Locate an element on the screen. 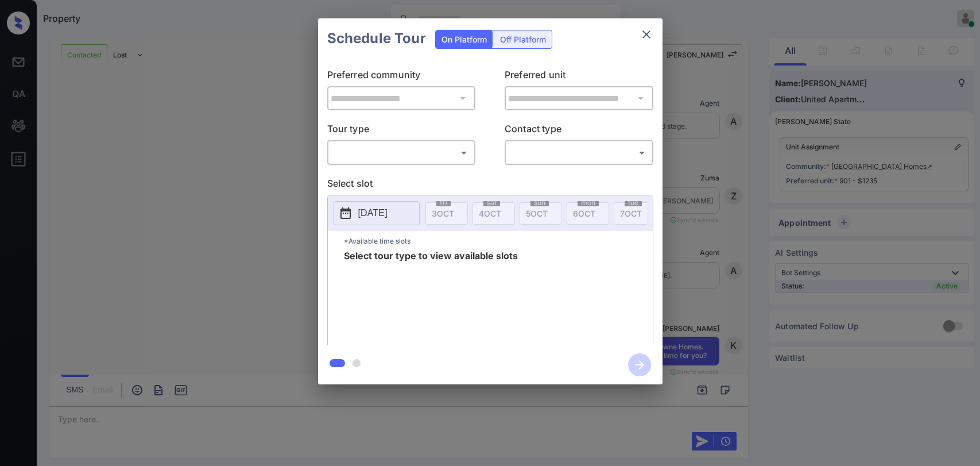 The image size is (980, 466). p: Preferred community is located at coordinates (401, 77).